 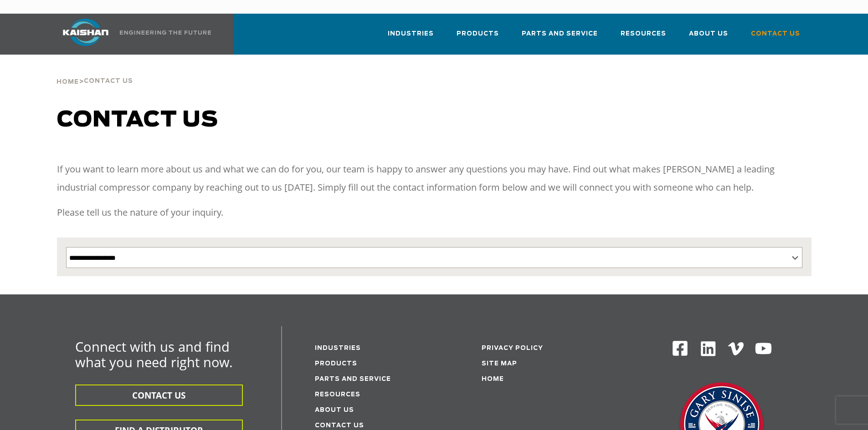 I want to click on img: kaishan logo, so click(x=86, y=32).